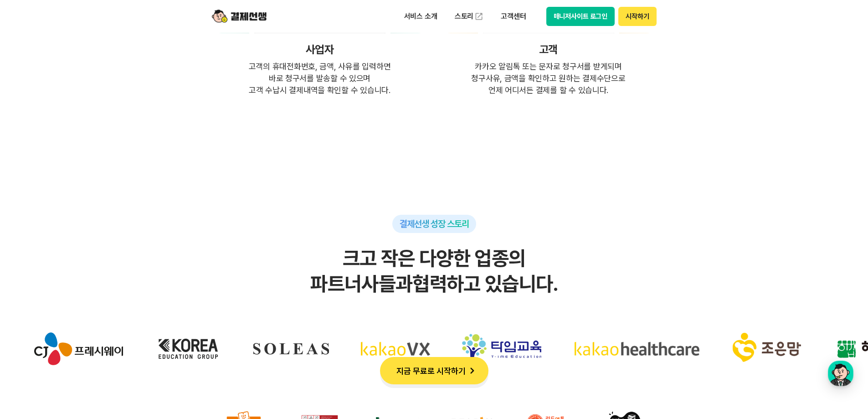  What do you see at coordinates (89, 307) in the screenshot?
I see `span: 대화` at bounding box center [89, 307].